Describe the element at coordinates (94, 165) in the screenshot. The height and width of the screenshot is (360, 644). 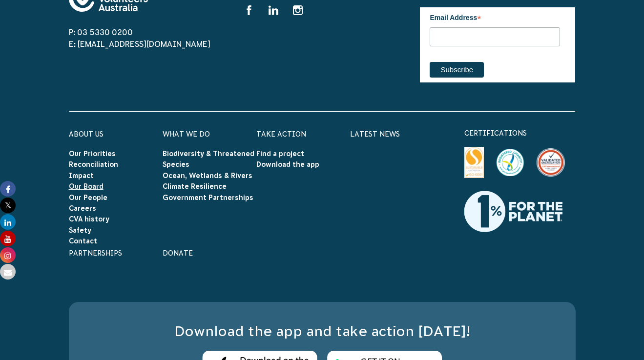
I see `a: Reconciliation` at that location.